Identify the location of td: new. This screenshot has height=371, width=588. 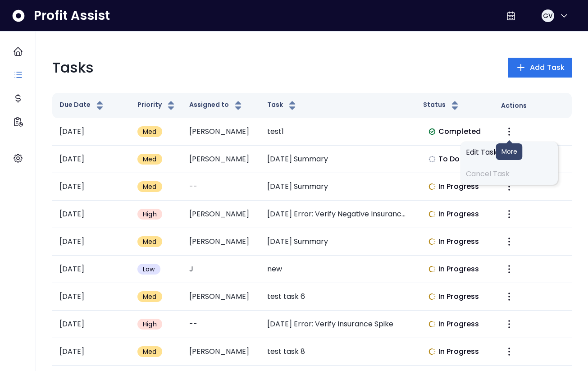
(338, 269).